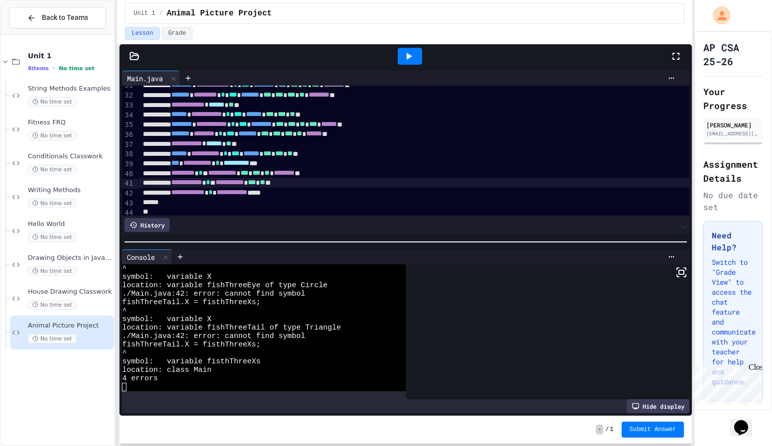  What do you see at coordinates (166, 370) in the screenshot?
I see `span: location: class Main` at bounding box center [166, 370].